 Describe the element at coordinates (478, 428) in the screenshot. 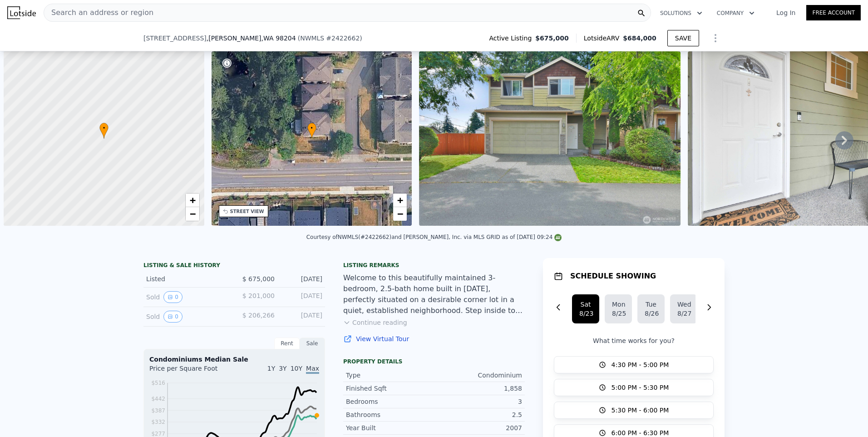

I see `div: 2007` at that location.